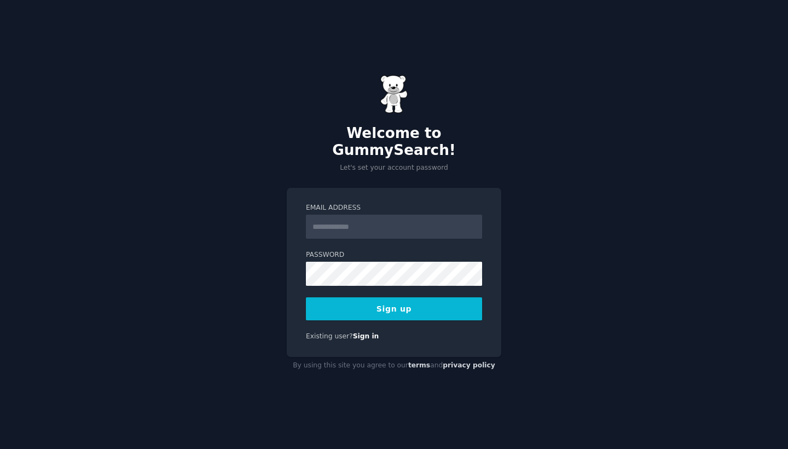 The image size is (788, 449). Describe the element at coordinates (394, 255) in the screenshot. I see `label: Password` at that location.